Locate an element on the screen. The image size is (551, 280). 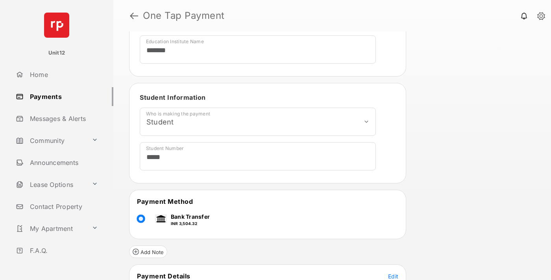
p: INR 3,504.32 is located at coordinates (190, 224).